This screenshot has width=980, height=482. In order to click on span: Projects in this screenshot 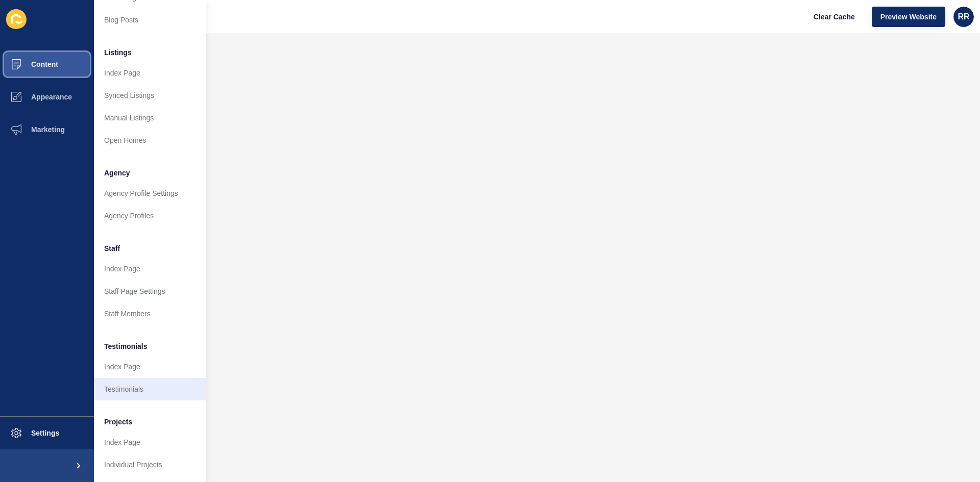, I will do `click(118, 422)`.